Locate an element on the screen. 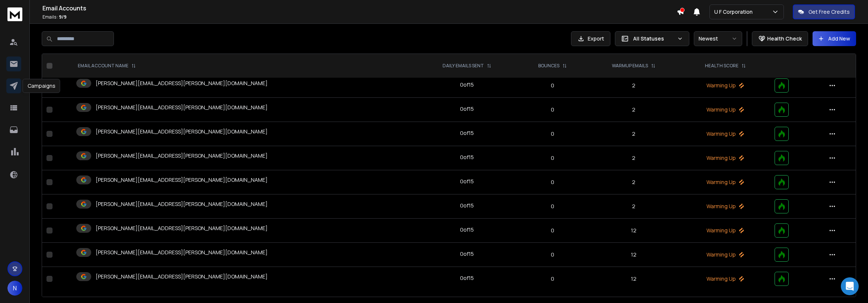  p: DAILY EMAILS SENT is located at coordinates (463, 66).